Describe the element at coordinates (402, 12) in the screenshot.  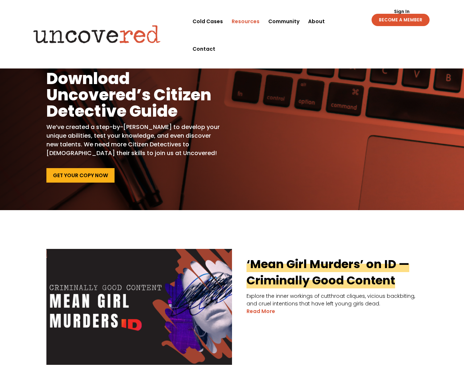
I see `a: Sign In` at that location.